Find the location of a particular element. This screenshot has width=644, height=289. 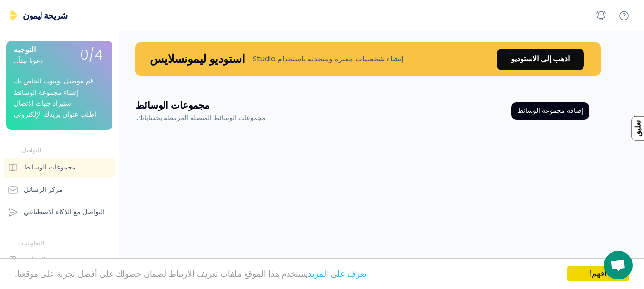

font: اطلب عنوان بريدك الإلكتروني is located at coordinates (55, 114).